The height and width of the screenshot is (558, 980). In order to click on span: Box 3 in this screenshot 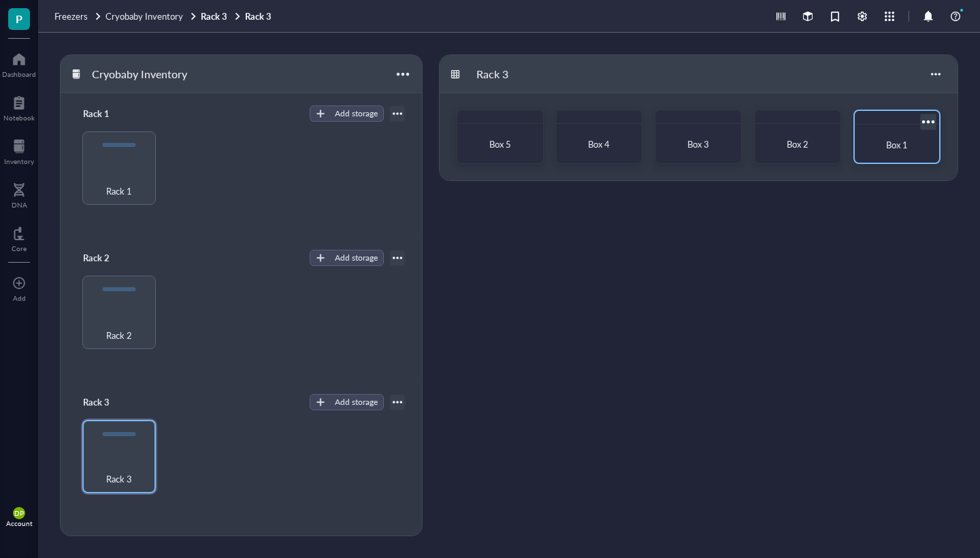, I will do `click(699, 143)`.